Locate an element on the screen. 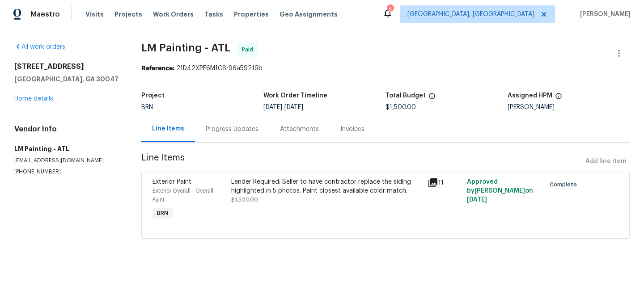 The height and width of the screenshot is (299, 644). div: Attachments is located at coordinates (299, 129).